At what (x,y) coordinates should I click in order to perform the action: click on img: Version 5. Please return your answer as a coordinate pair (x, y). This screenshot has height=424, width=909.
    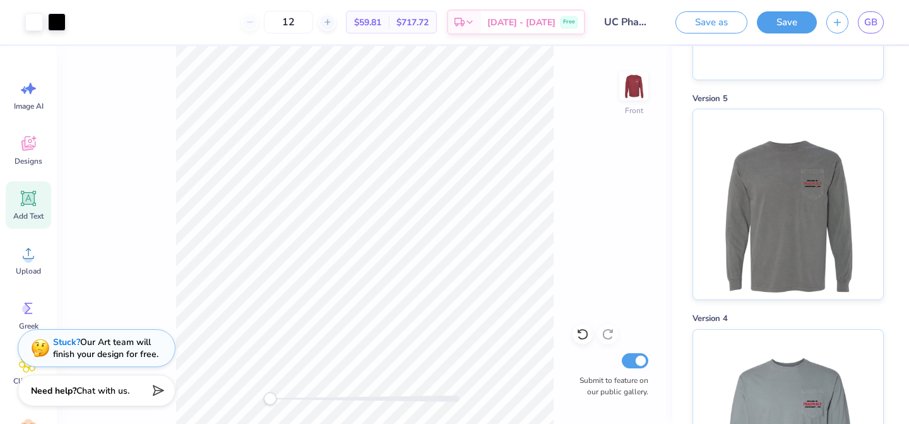
    Looking at the image, I should click on (788, 204).